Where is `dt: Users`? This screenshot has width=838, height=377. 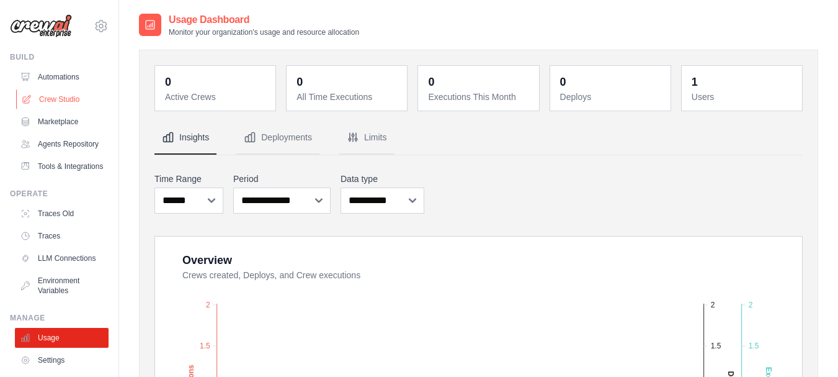
dt: Users is located at coordinates (743, 97).